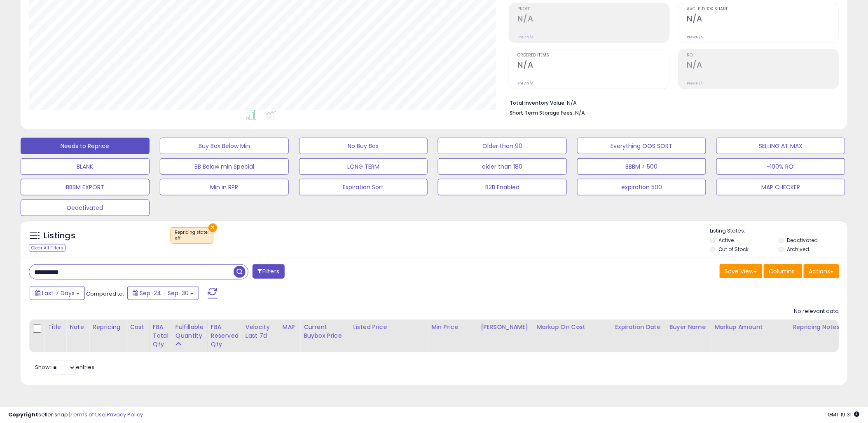  I want to click on button: Expiration Sort, so click(363, 187).